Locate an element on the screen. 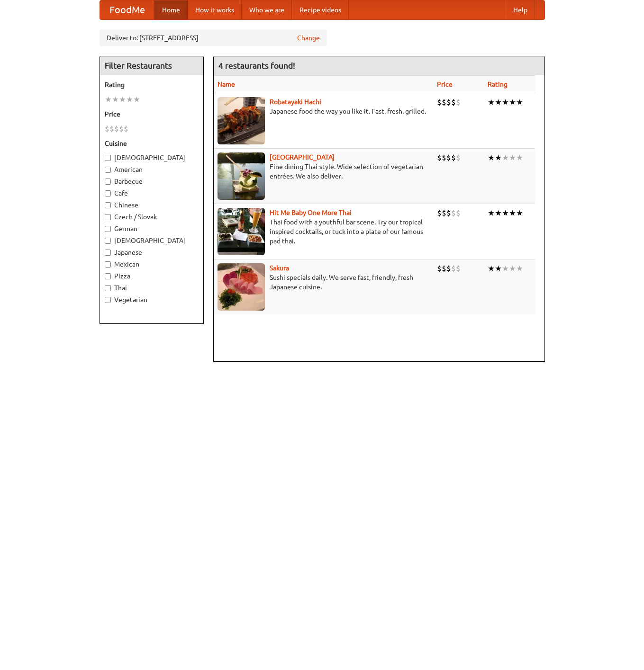  a: FoodMe is located at coordinates (127, 10).